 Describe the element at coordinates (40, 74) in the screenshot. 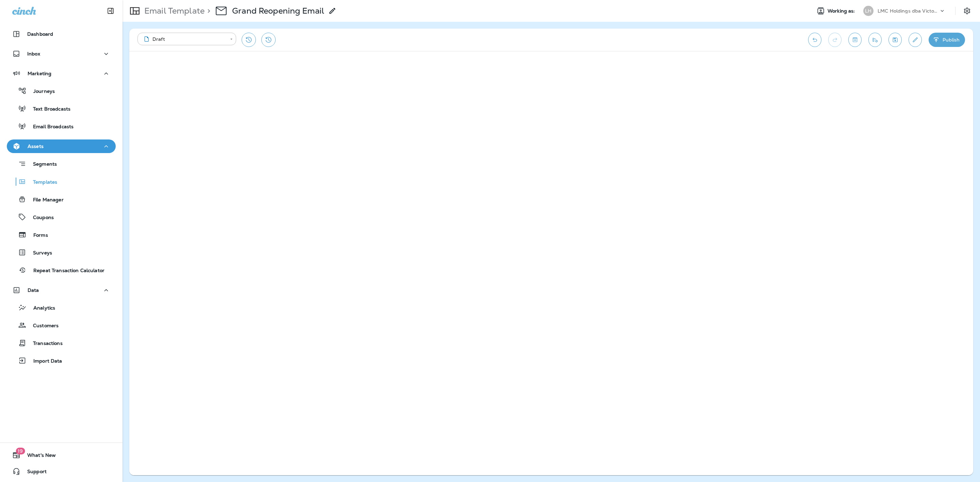

I see `p: Marketing` at that location.